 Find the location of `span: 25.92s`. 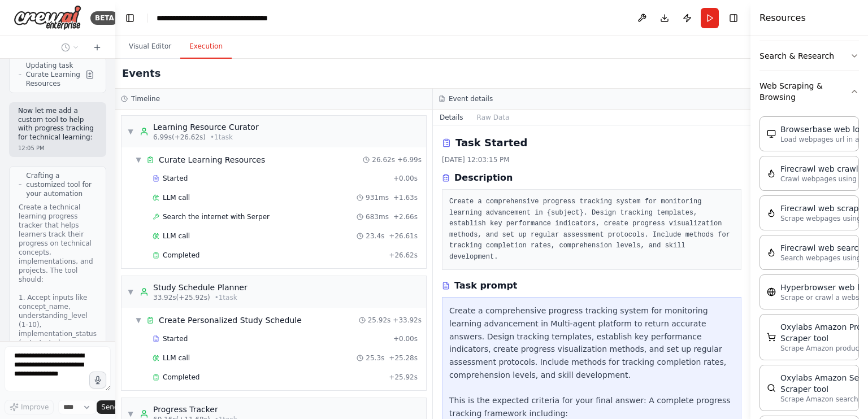

span: 25.92s is located at coordinates (379, 320).